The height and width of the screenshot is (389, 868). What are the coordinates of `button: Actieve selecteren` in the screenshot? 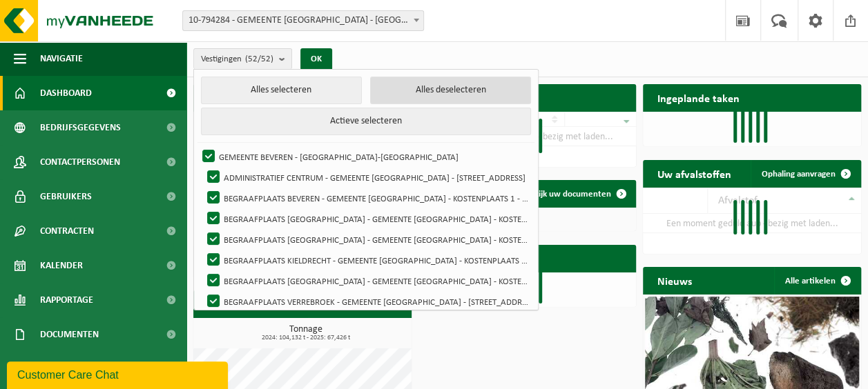 It's located at (366, 121).